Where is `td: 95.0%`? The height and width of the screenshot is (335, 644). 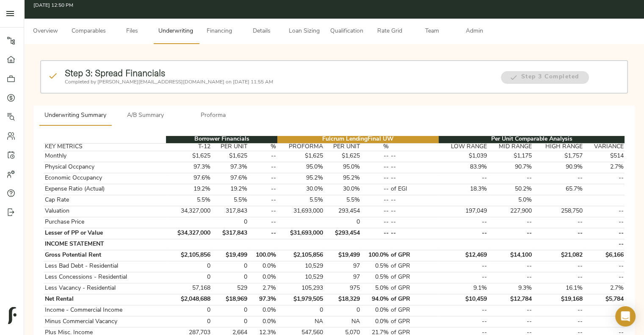
td: 95.0% is located at coordinates (342, 167).